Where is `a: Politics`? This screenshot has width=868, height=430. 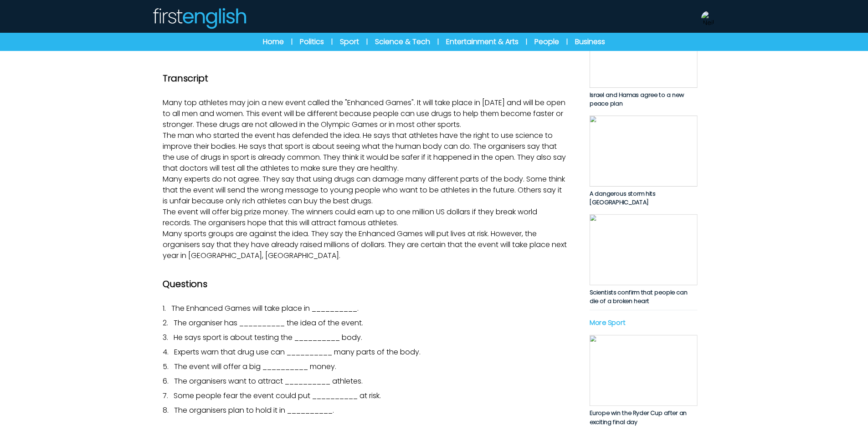 a: Politics is located at coordinates (311, 42).